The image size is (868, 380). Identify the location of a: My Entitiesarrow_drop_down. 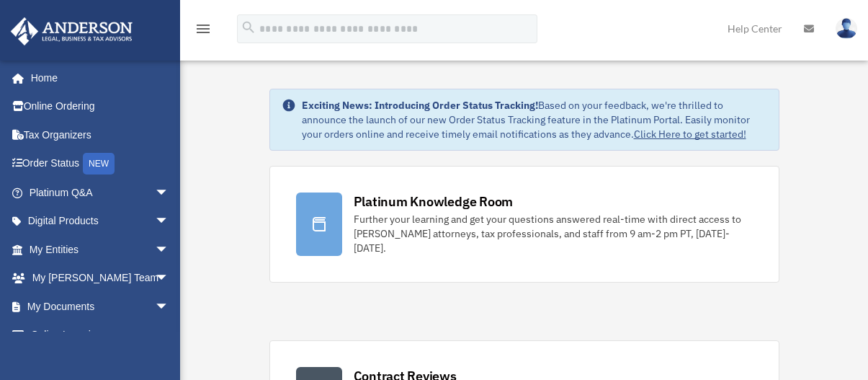
(100, 250).